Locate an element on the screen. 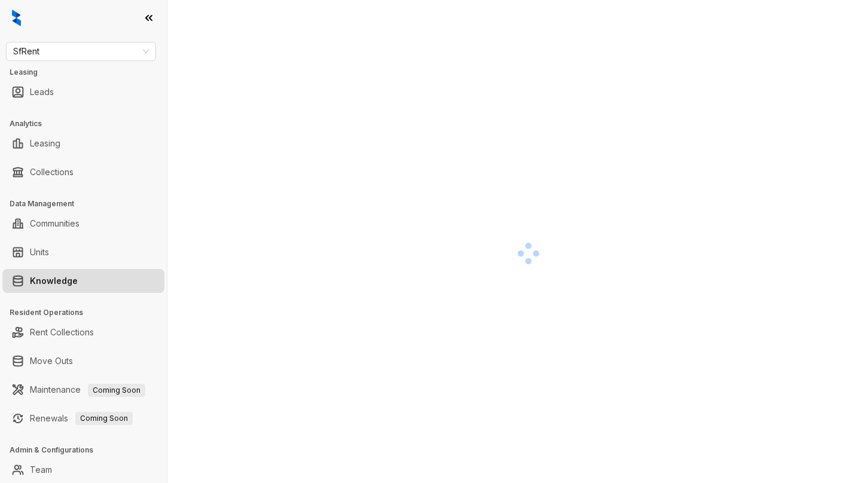 The image size is (868, 483). a: Leasing is located at coordinates (45, 143).